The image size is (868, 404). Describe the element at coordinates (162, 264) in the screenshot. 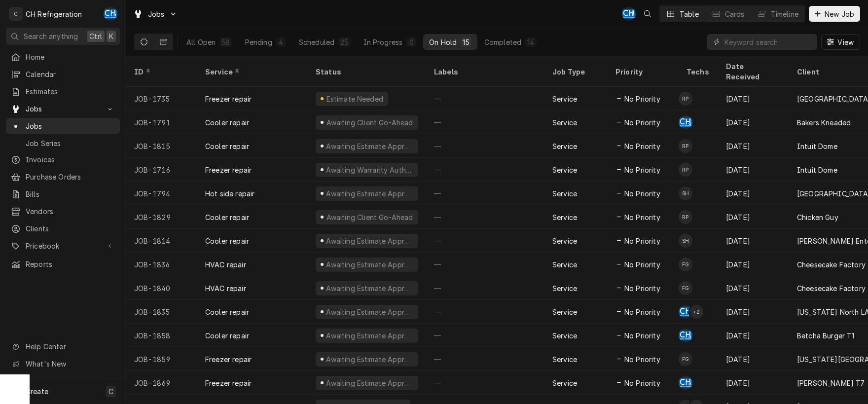

I see `div: JOB-1836` at that location.